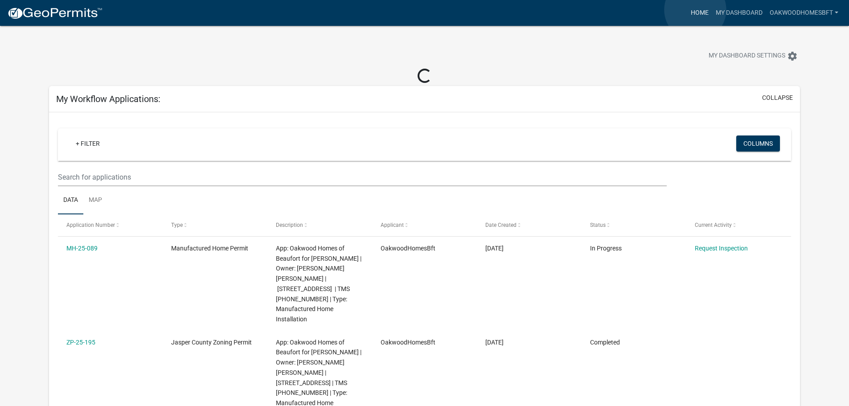  Describe the element at coordinates (289, 225) in the screenshot. I see `span: Description` at that location.